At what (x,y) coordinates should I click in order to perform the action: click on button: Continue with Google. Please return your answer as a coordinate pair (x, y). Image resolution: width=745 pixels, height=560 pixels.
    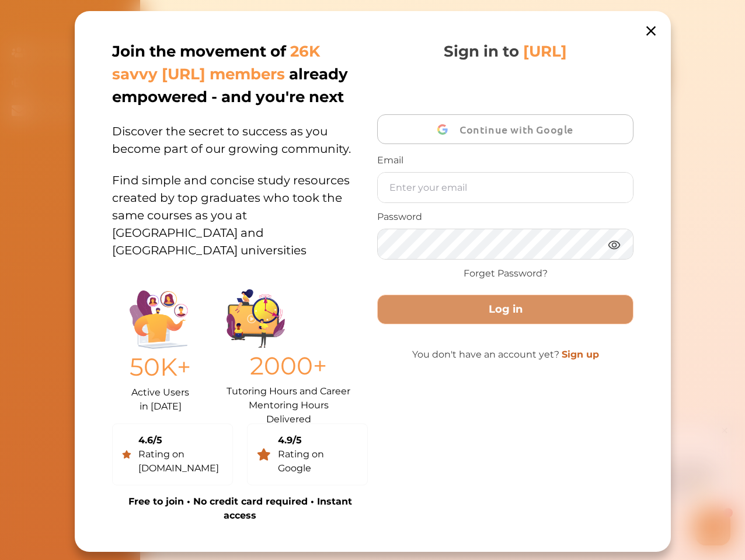
    Looking at the image, I should click on (505, 129).